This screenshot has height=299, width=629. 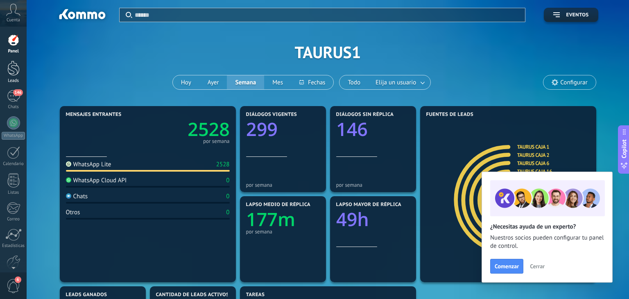 What do you see at coordinates (14, 51) in the screenshot?
I see `div: Panel` at bounding box center [14, 51].